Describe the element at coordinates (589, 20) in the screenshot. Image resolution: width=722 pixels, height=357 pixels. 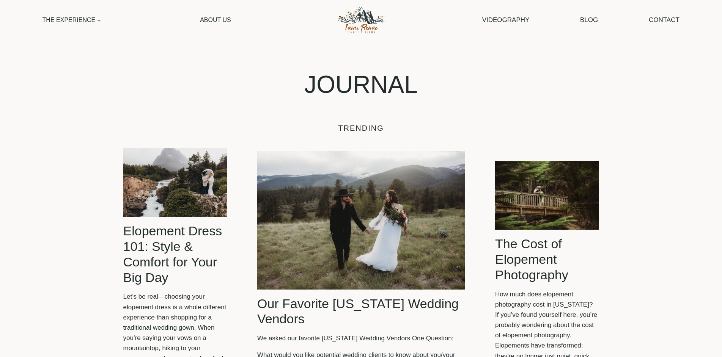
I see `a: Blog` at that location.